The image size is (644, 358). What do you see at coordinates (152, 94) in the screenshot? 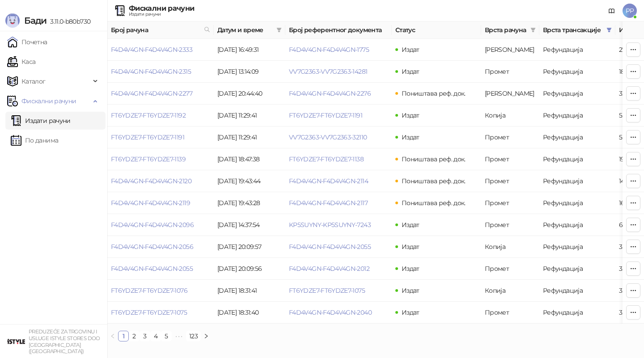
I see `a: F4D4V4GN-F4D4V4GN-2277` at bounding box center [152, 94].